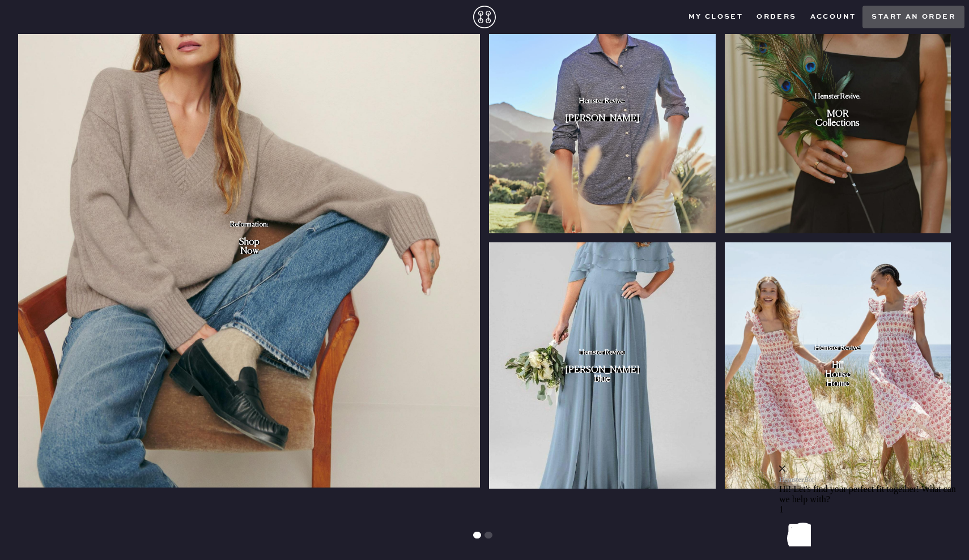 Image resolution: width=969 pixels, height=560 pixels. Describe the element at coordinates (838, 374) in the screenshot. I see `div: House` at that location.